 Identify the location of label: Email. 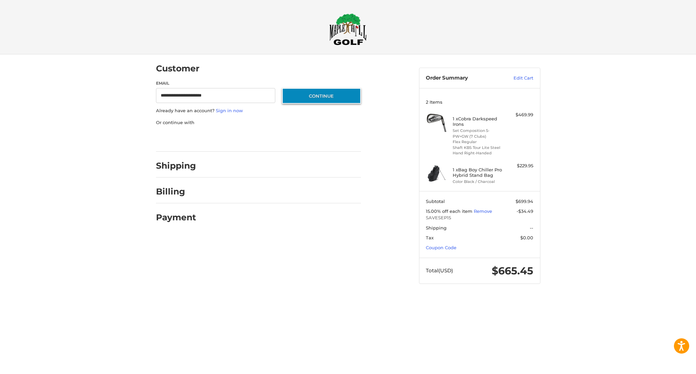
(216, 83).